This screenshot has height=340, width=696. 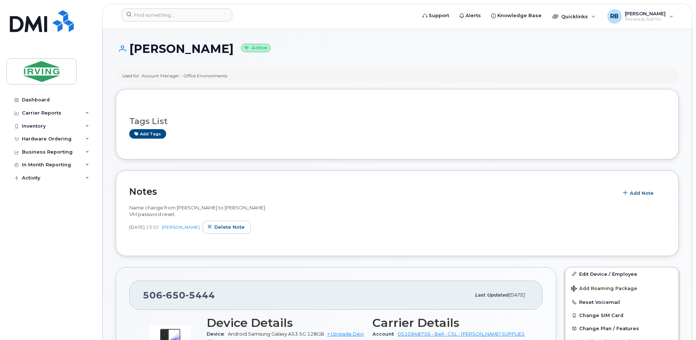 What do you see at coordinates (174, 295) in the screenshot?
I see `span: 650` at bounding box center [174, 295].